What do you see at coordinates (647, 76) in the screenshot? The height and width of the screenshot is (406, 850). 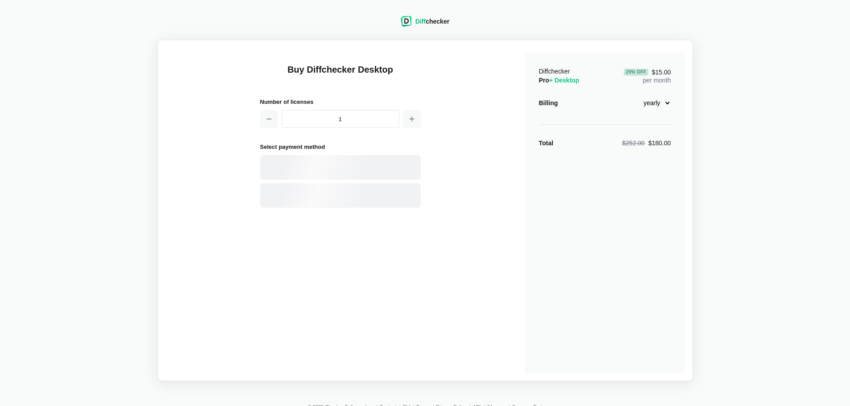 I see `div: per month` at bounding box center [647, 76].